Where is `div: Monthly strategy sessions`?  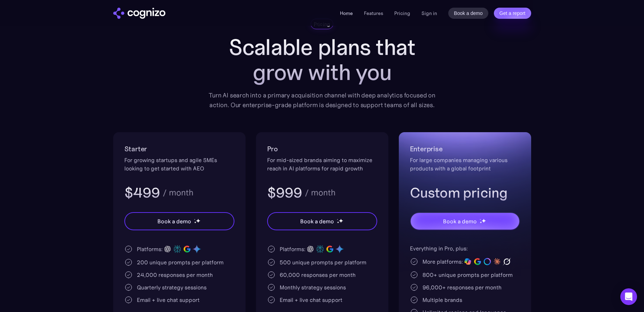
div: Monthly strategy sessions is located at coordinates (313, 287).